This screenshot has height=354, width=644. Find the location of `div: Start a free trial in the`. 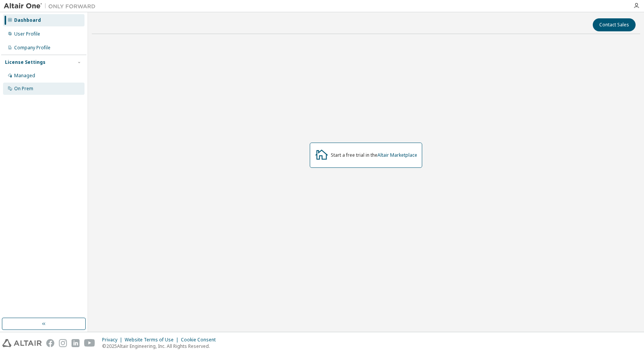

div: Start a free trial in the is located at coordinates (374, 155).